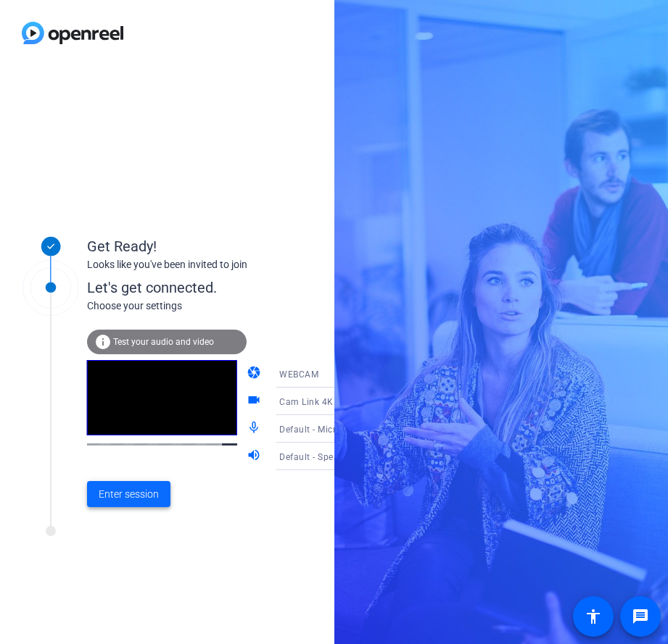 The image size is (668, 644). What do you see at coordinates (128, 494) in the screenshot?
I see `span: Enter session` at bounding box center [128, 494].